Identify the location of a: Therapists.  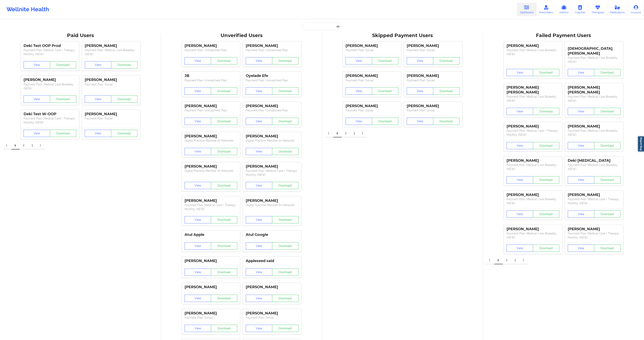
(598, 10).